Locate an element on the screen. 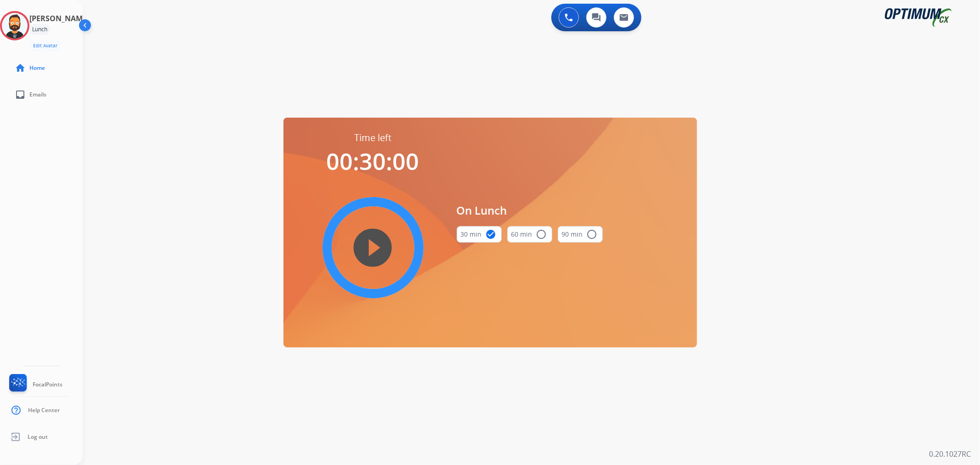 Image resolution: width=980 pixels, height=465 pixels. span: Log out is located at coordinates (37, 437).